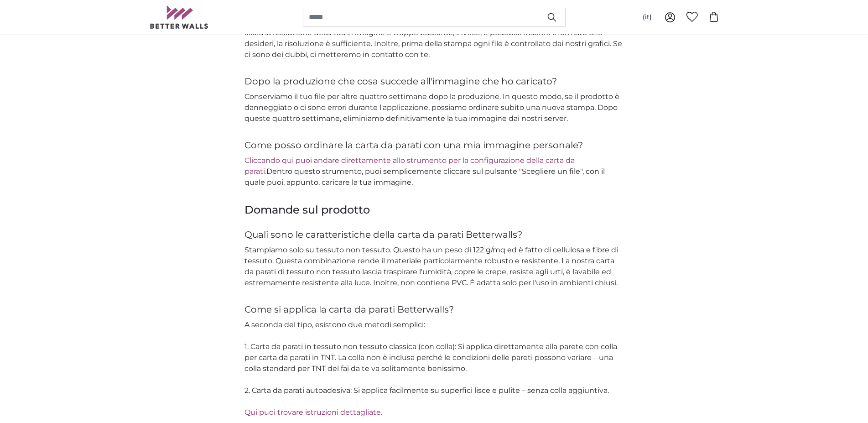 Image resolution: width=868 pixels, height=423 pixels. Describe the element at coordinates (434, 145) in the screenshot. I see `h4: Come posso ordinare la carta da parati con una mia immagine personale?` at that location.